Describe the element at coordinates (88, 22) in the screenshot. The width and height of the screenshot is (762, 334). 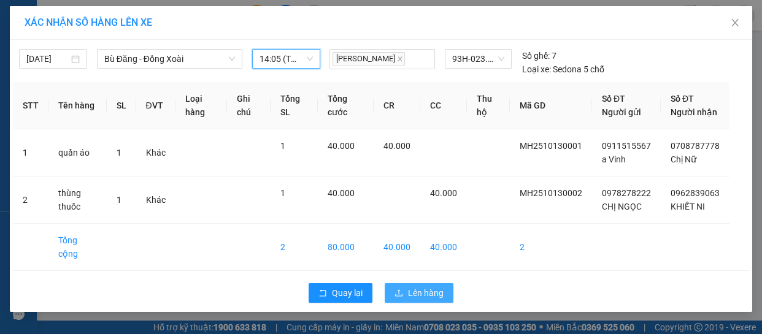
I see `span: XÁC NHẬN SỐ HÀNG LÊN XE` at that location.